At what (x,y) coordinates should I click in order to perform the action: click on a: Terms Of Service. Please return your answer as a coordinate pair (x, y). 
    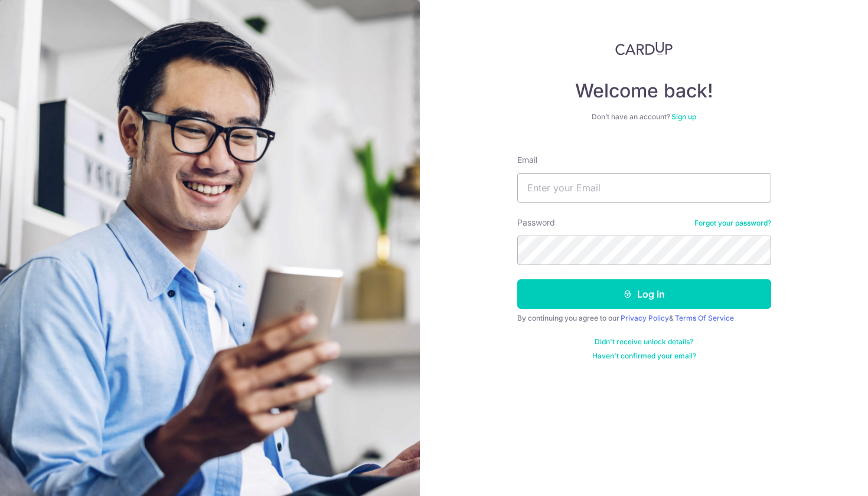
    Looking at the image, I should click on (705, 318).